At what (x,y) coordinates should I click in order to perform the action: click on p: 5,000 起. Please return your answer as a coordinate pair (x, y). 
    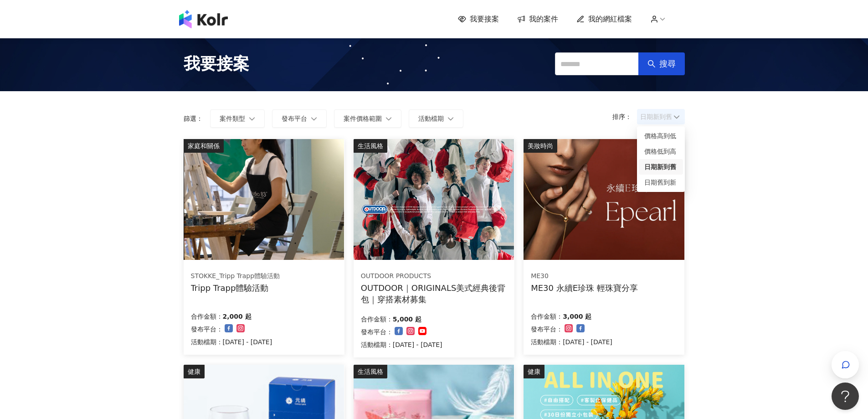
    Looking at the image, I should click on (407, 319).